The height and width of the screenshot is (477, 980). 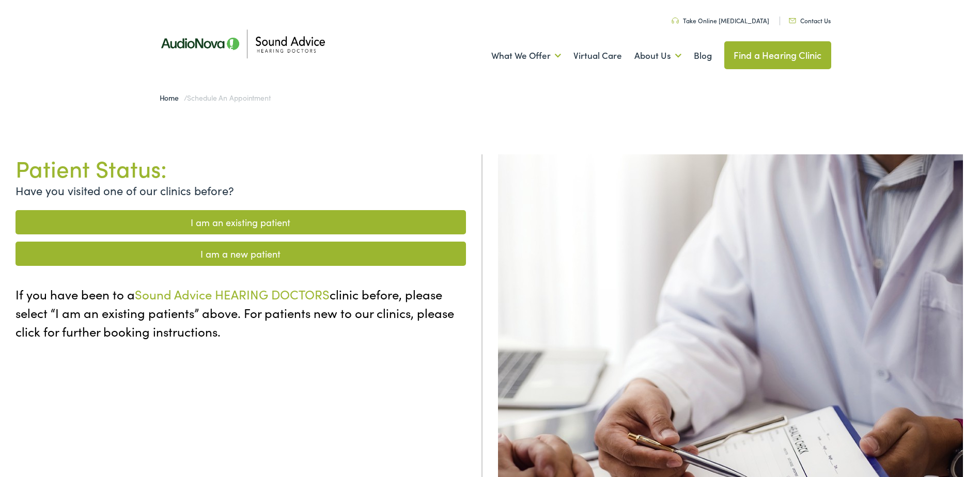 What do you see at coordinates (792, 21) in the screenshot?
I see `img: Icon representing mail communication in a unique green color, indicative of contact or communicat...` at bounding box center [792, 21].